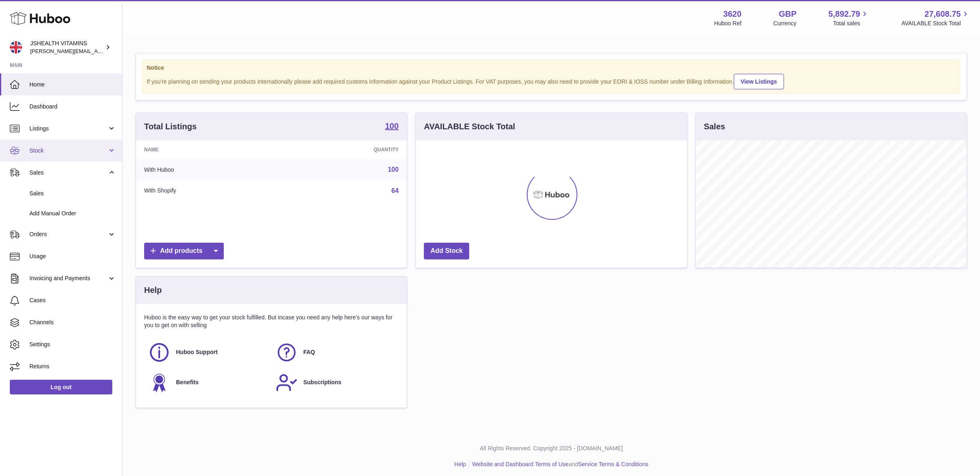 Image resolution: width=980 pixels, height=476 pixels. I want to click on span: Usage, so click(73, 256).